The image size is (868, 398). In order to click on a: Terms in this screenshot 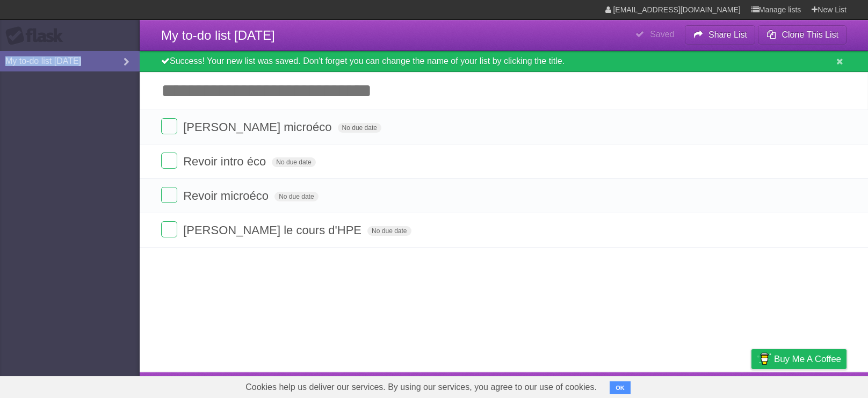, I will do `click(713, 385)`.